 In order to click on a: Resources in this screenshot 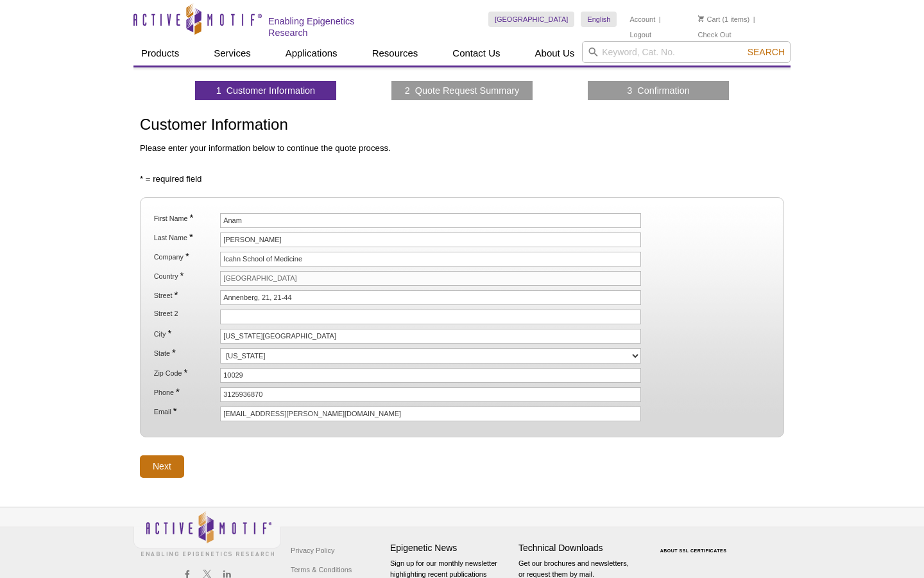, I will do `click(395, 53)`.